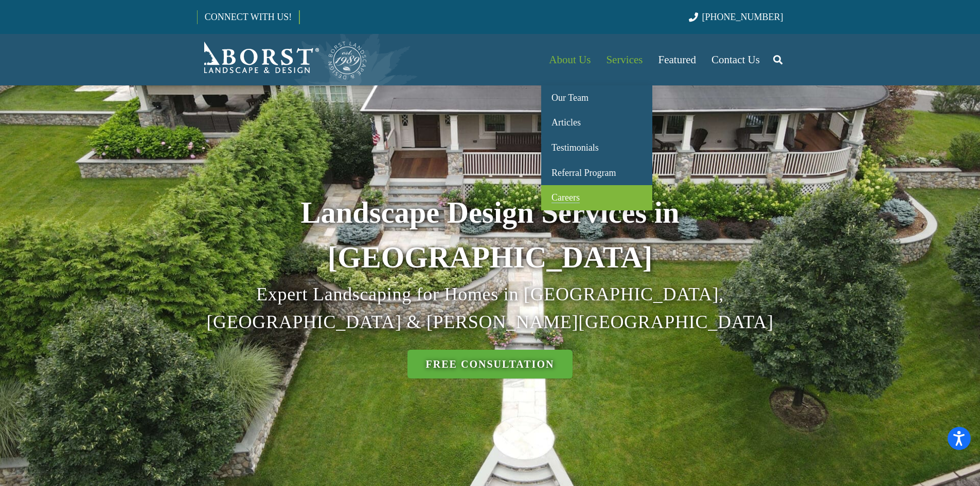  I want to click on span: Careers, so click(565, 198).